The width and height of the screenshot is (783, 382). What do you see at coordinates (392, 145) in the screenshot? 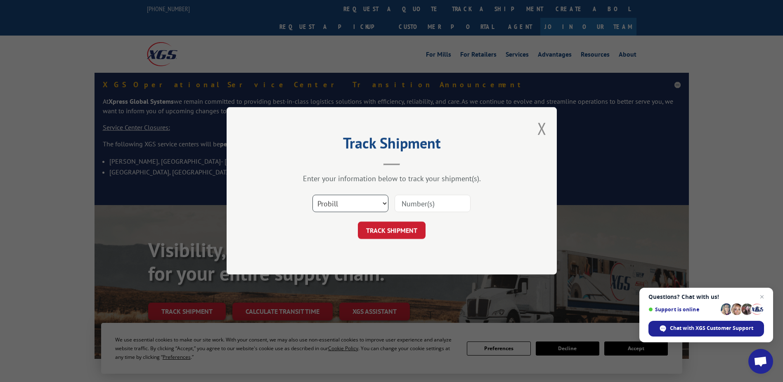
I see `h2: Track Shipment` at bounding box center [392, 145].